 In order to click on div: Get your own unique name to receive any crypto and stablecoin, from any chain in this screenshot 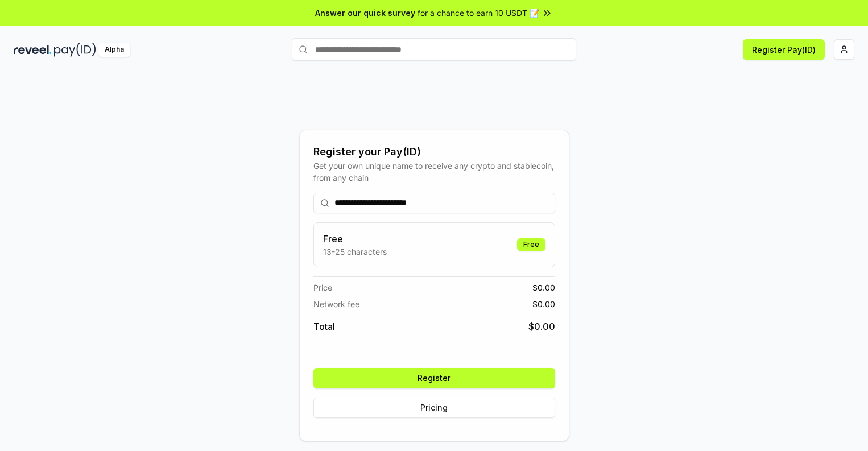, I will do `click(434, 172)`.